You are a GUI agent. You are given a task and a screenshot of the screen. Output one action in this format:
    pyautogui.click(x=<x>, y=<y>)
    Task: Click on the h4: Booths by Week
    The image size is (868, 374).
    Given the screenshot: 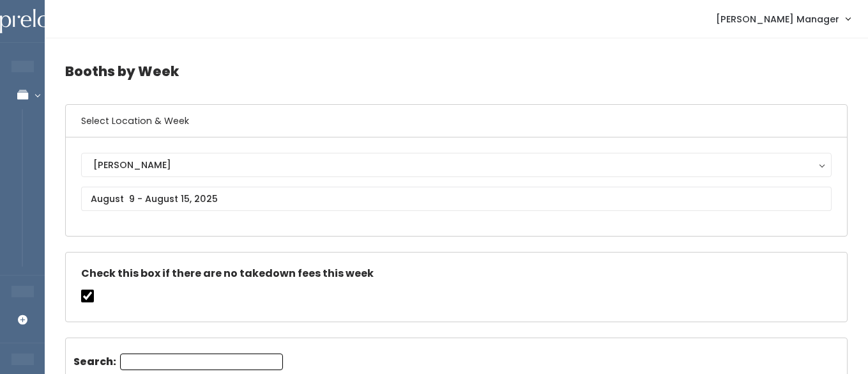 What is the action you would take?
    pyautogui.click(x=456, y=71)
    